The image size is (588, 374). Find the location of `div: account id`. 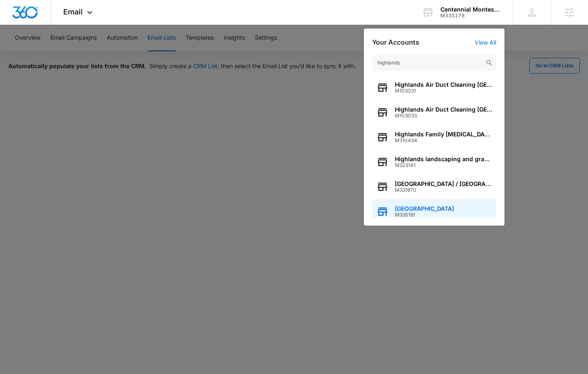

div: account id is located at coordinates (471, 16).